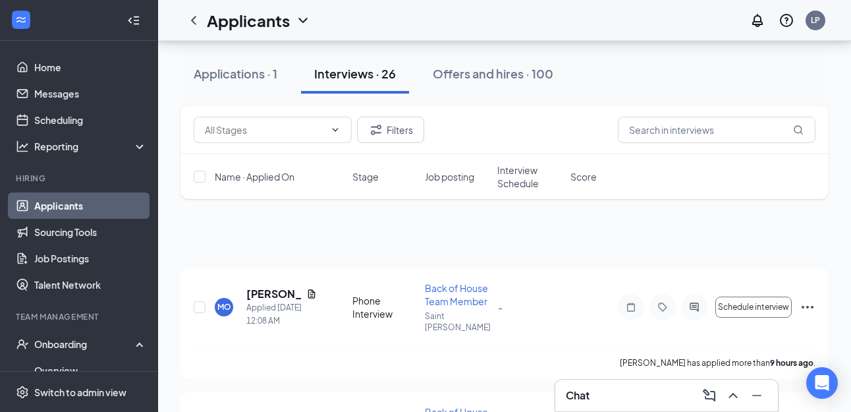 This screenshot has height=412, width=851. What do you see at coordinates (385, 307) in the screenshot?
I see `div: Phone Interview` at bounding box center [385, 307].